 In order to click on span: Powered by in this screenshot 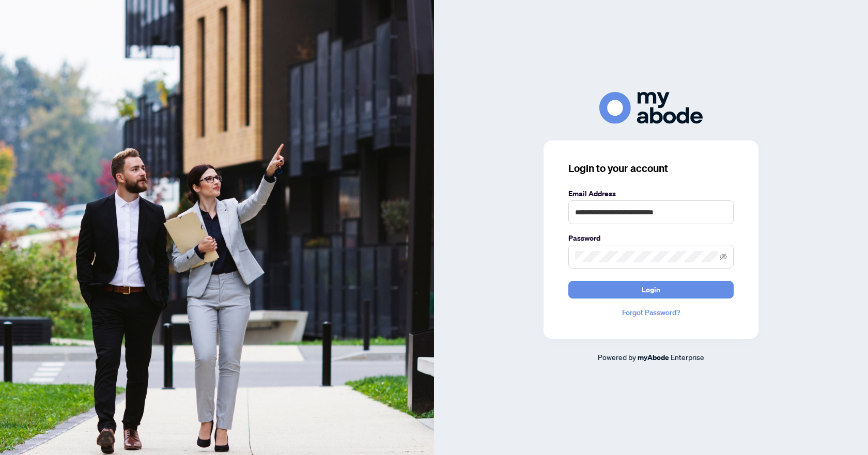, I will do `click(616, 357)`.